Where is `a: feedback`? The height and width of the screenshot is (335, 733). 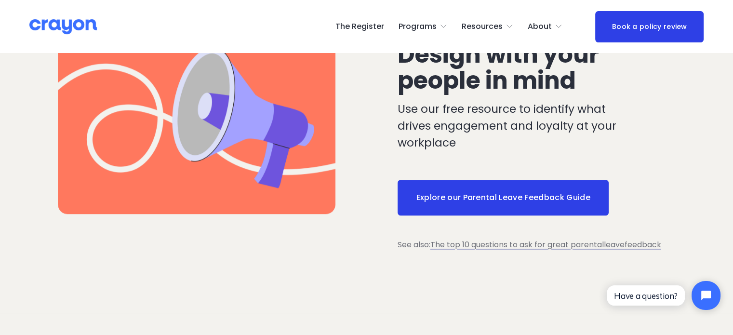 a: feedback is located at coordinates (643, 244).